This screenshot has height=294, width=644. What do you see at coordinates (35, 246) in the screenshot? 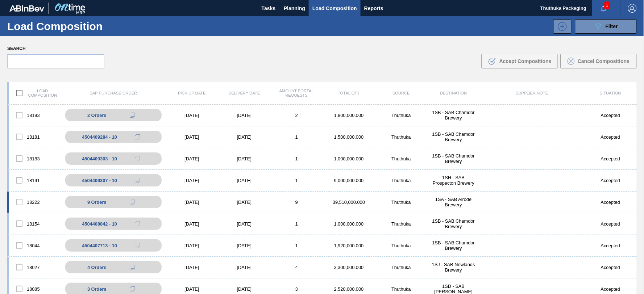
I see `div: 18044` at bounding box center [35, 246].